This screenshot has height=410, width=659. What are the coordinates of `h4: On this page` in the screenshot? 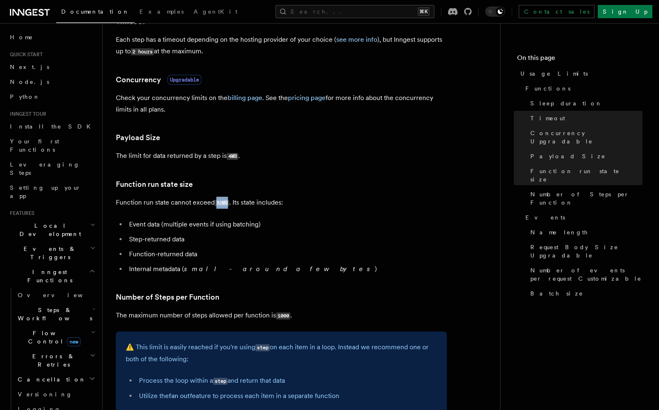 It's located at (580, 60).